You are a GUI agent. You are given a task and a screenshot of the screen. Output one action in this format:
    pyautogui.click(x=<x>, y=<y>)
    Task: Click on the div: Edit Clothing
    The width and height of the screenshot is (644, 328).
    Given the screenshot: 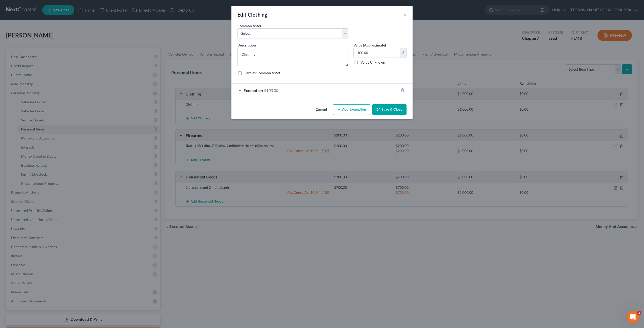 What is the action you would take?
    pyautogui.click(x=252, y=14)
    